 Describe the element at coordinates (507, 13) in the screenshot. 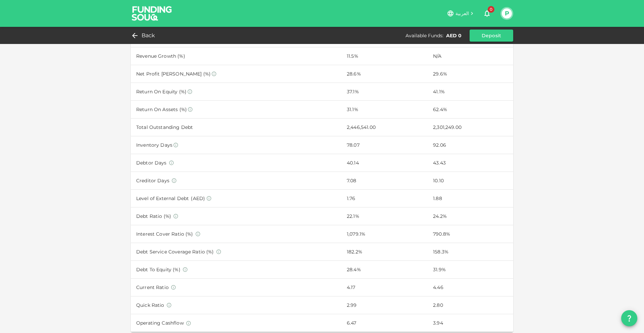

I see `button: P` at that location.